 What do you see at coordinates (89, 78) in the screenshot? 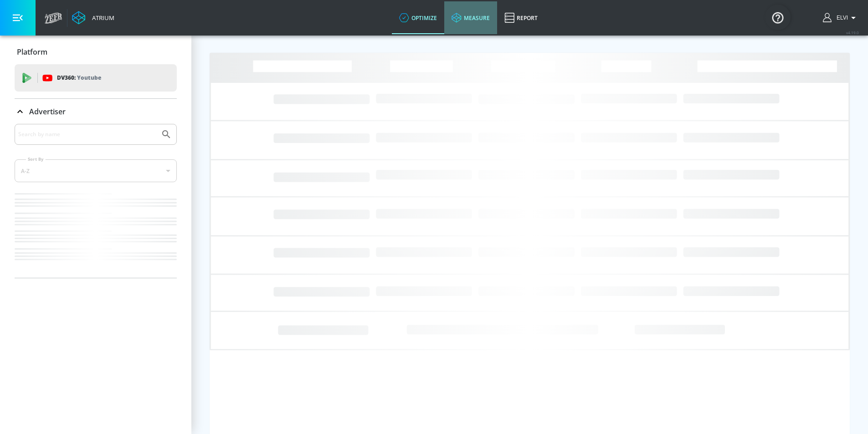
I see `p: Youtube` at bounding box center [89, 78].